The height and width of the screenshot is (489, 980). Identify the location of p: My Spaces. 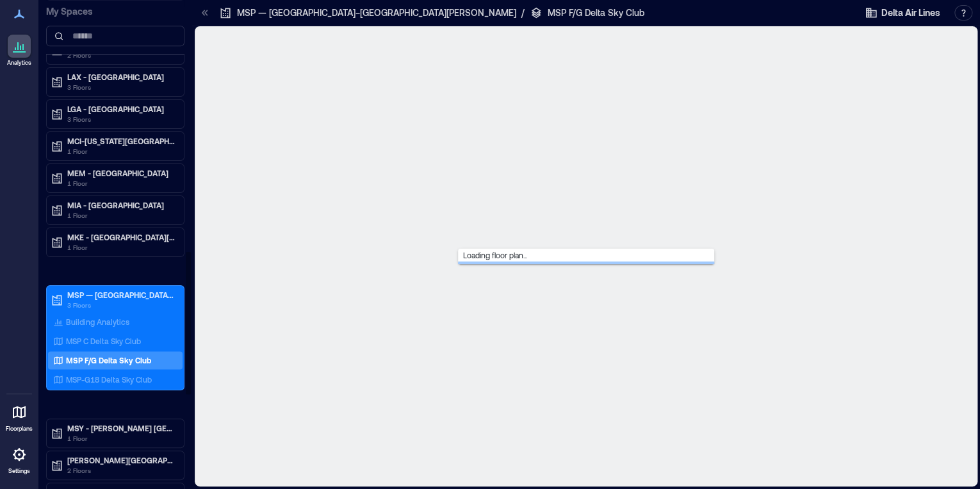
(115, 12).